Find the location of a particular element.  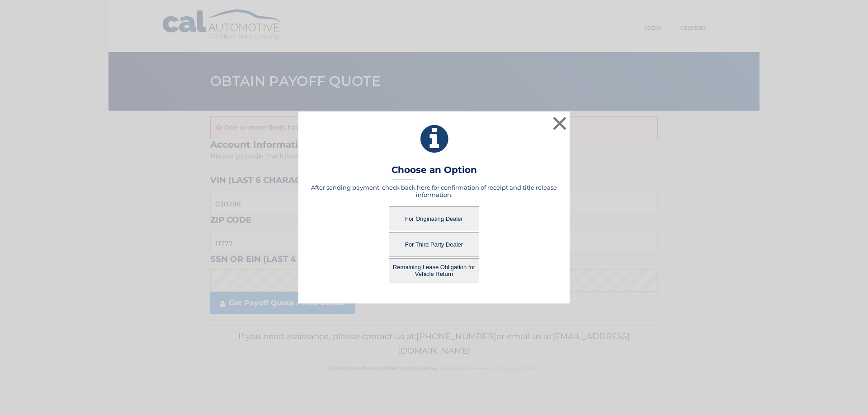

button: For Third Party Dealer is located at coordinates (434, 245).